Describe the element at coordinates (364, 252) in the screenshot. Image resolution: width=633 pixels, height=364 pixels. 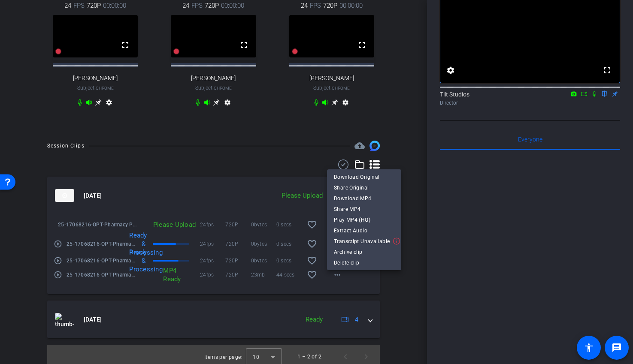
I see `span: Archive clip` at that location.